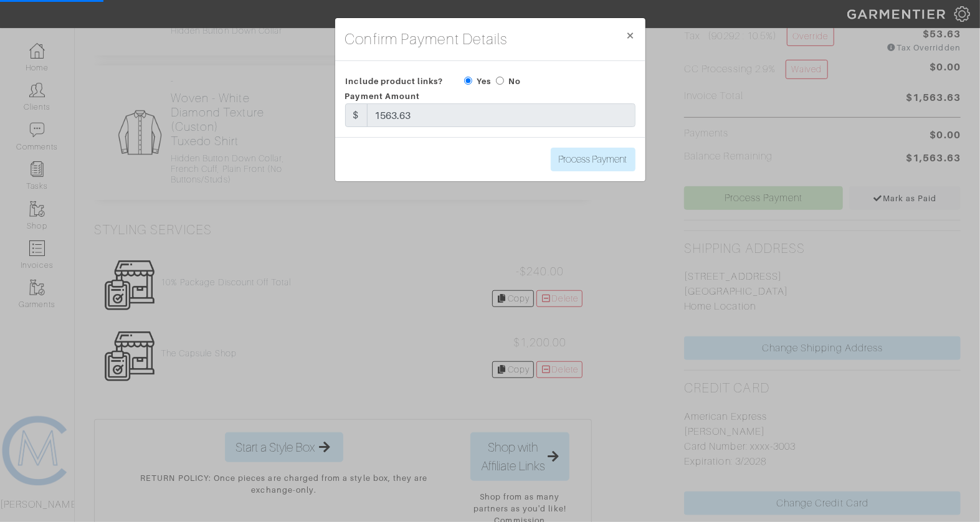 The image size is (980, 522). What do you see at coordinates (514, 81) in the screenshot?
I see `label: No` at bounding box center [514, 81].